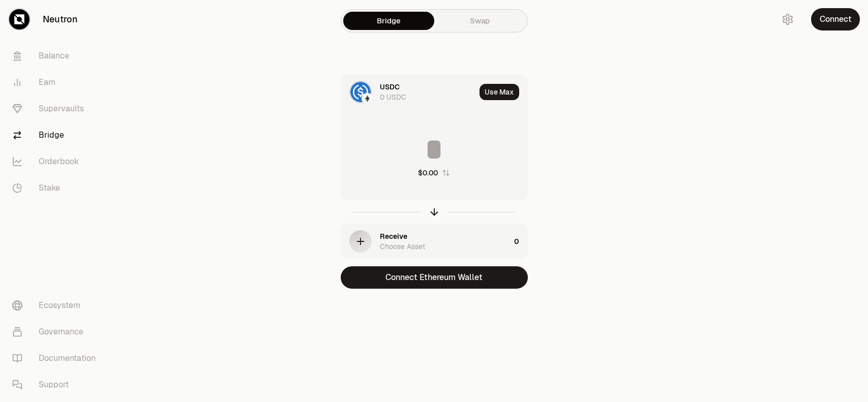 The width and height of the screenshot is (868, 402). What do you see at coordinates (57, 162) in the screenshot?
I see `a: Orderbook` at bounding box center [57, 162].